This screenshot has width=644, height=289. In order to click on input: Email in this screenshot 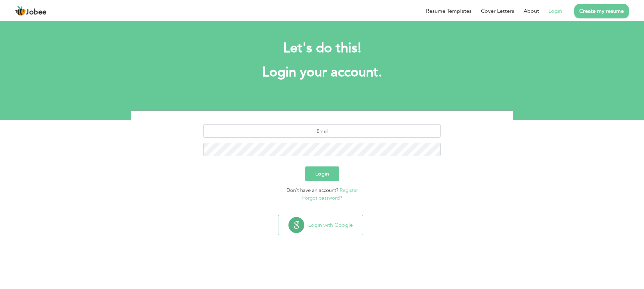, I will do `click(322, 131)`.